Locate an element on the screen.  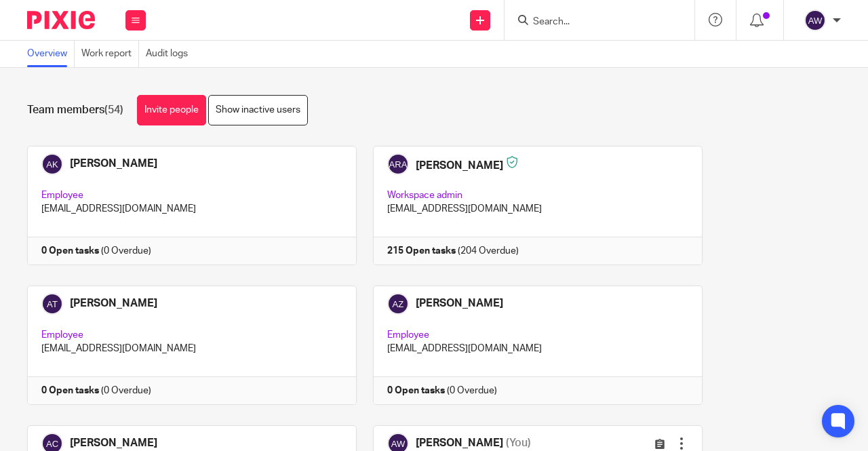
img: Pixie is located at coordinates (61, 20).